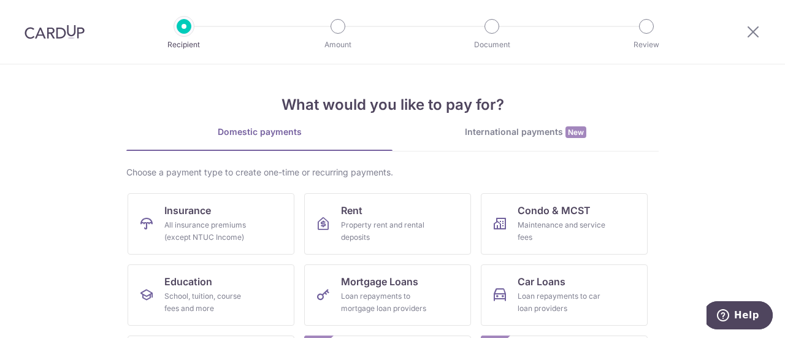  What do you see at coordinates (380, 281) in the screenshot?
I see `span: Mortgage Loans` at bounding box center [380, 281].